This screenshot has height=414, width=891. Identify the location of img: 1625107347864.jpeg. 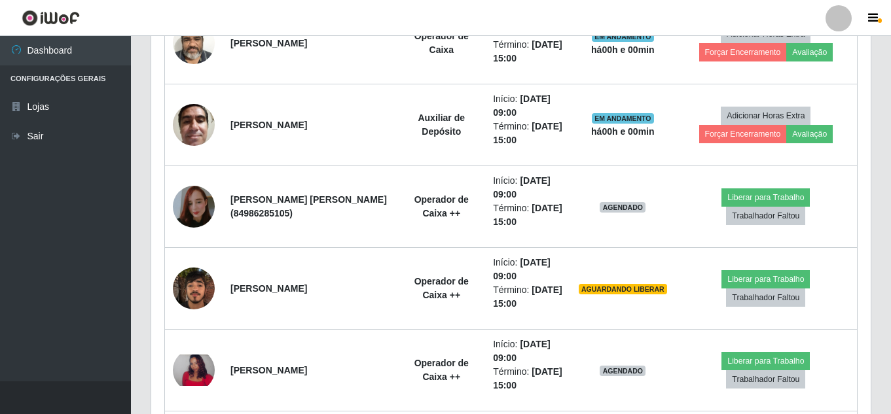
(194, 43).